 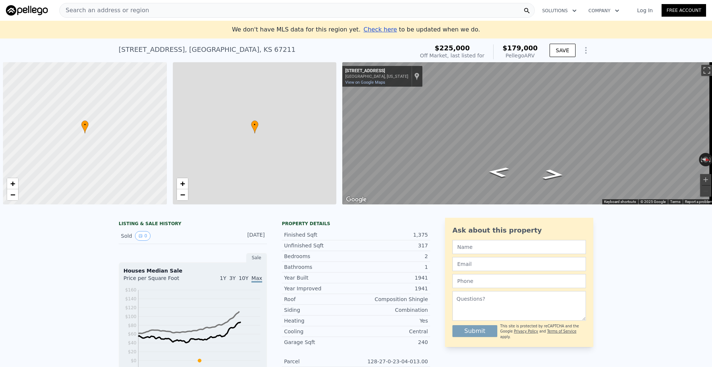 I want to click on div: to be updated when we do., so click(x=422, y=30).